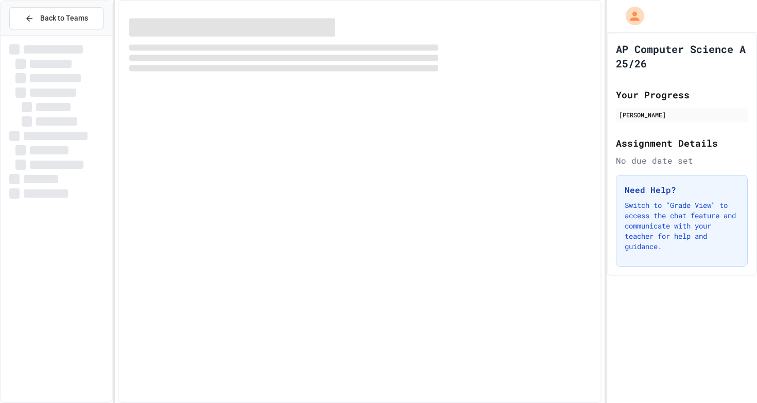  What do you see at coordinates (681, 143) in the screenshot?
I see `h2: Assignment Details` at bounding box center [681, 143].